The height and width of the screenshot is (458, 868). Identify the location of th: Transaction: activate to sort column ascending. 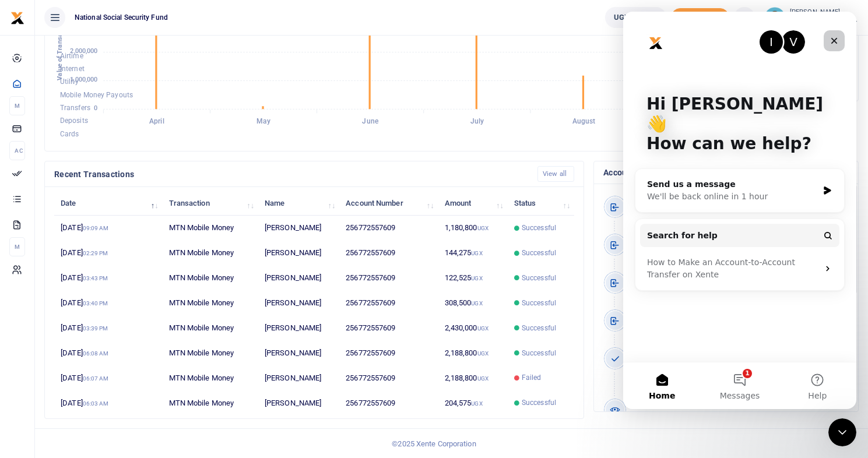
(210, 203).